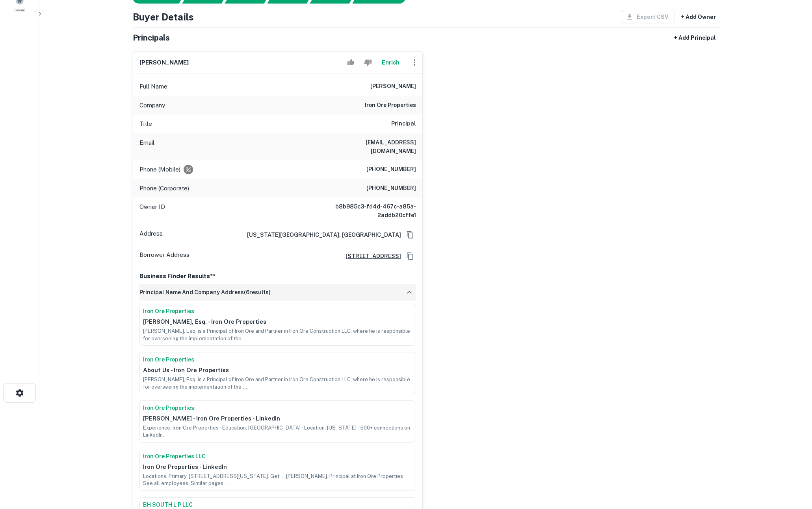 This screenshot has width=812, height=509. I want to click on div: Requests to not be contacted at this number, so click(188, 169).